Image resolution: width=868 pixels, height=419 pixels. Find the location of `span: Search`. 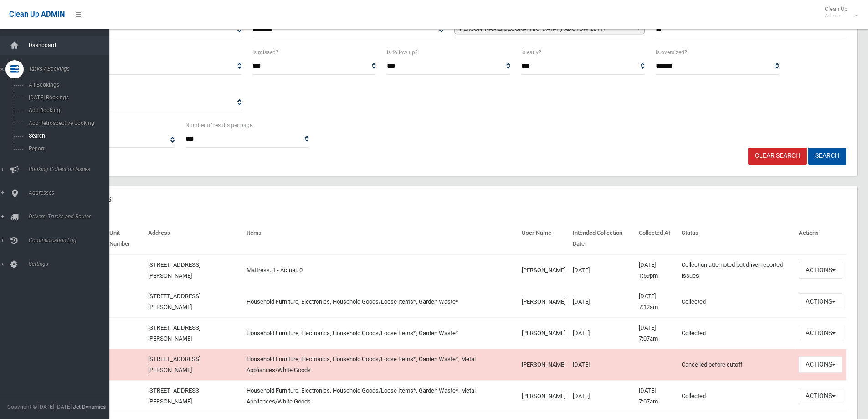

span: Search is located at coordinates (67, 135).